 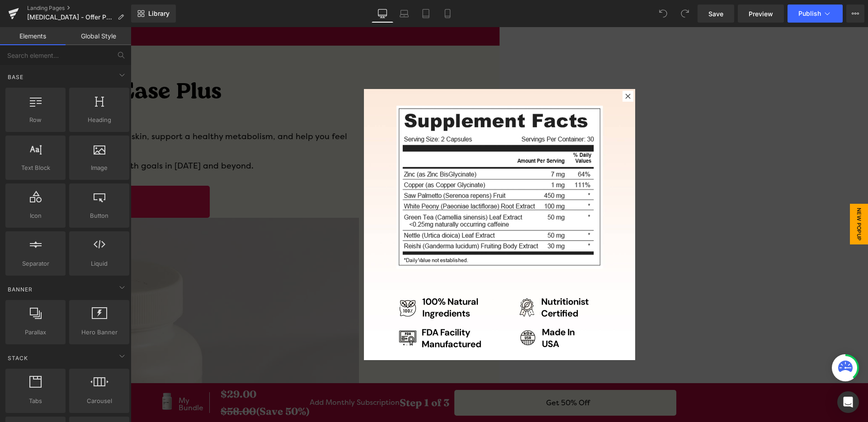 What do you see at coordinates (815, 14) in the screenshot?
I see `button: Publish` at bounding box center [815, 14].